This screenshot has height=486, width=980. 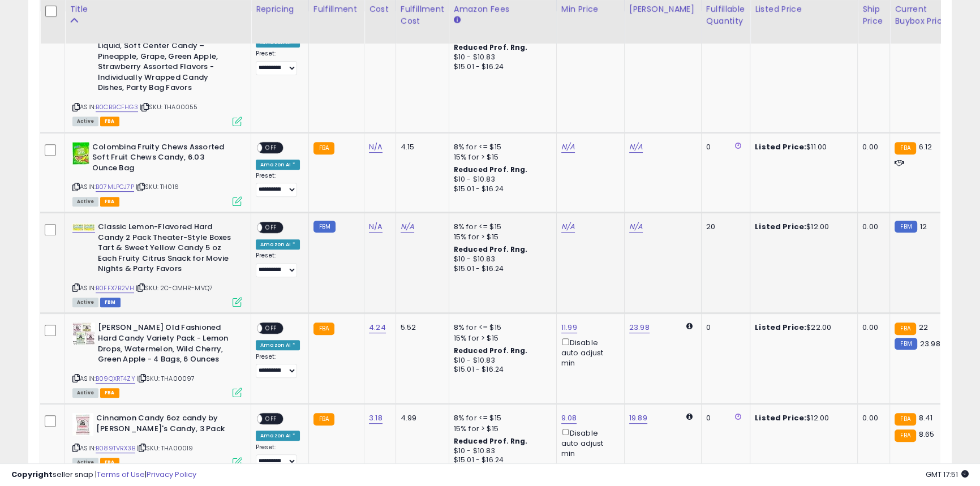 I want to click on a: B07MLPCJ7P, so click(x=115, y=187).